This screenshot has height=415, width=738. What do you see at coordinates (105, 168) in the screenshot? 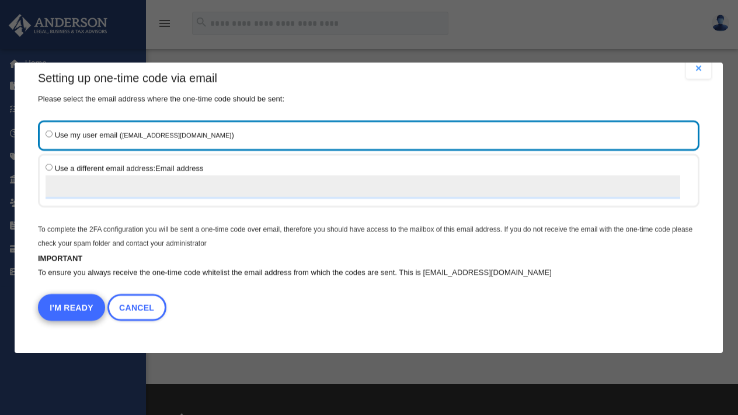
I see `span: Use a different email address:` at bounding box center [105, 168].